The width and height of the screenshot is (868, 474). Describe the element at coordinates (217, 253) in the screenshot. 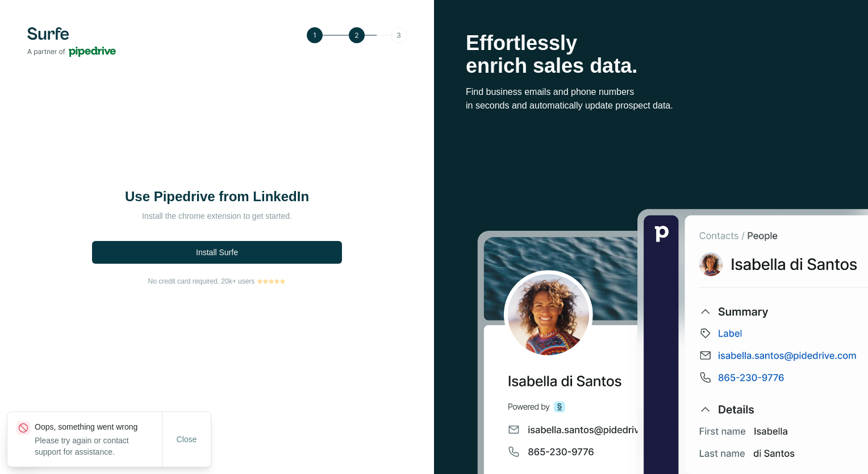

I see `button: Install Surfe` at that location.